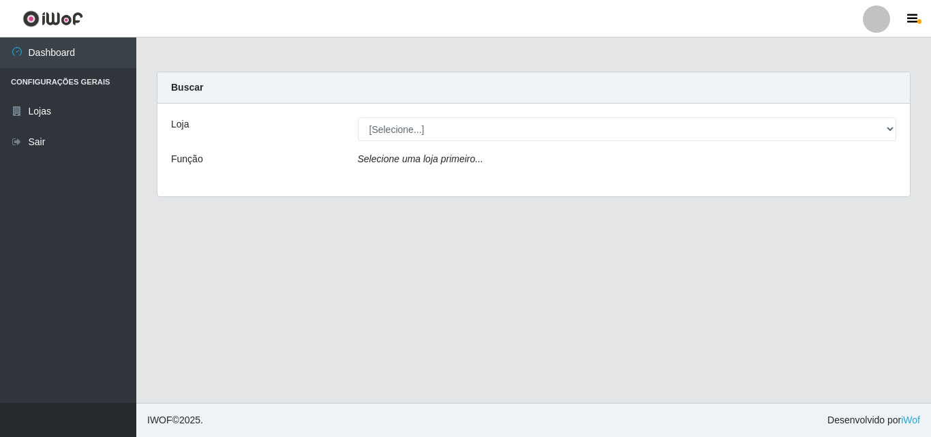 The image size is (931, 437). Describe the element at coordinates (180, 124) in the screenshot. I see `label: Loja` at that location.